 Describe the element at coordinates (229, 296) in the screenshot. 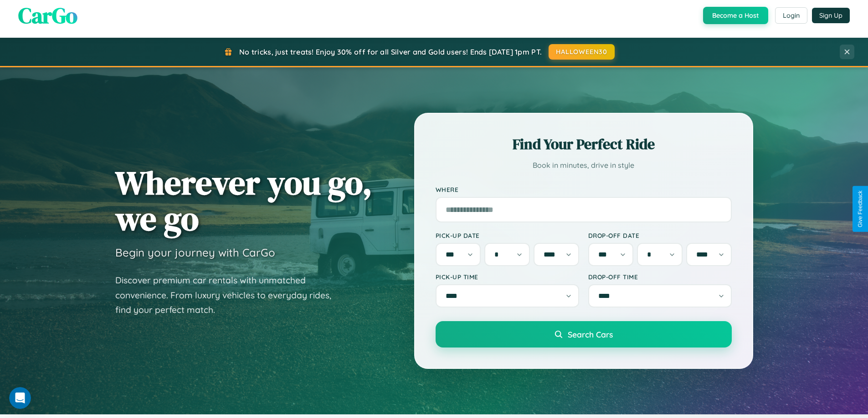

I see `p: Discover premium car rentals with unmatched convenience. From luxury vehicles to everyday rides, ...` at that location.